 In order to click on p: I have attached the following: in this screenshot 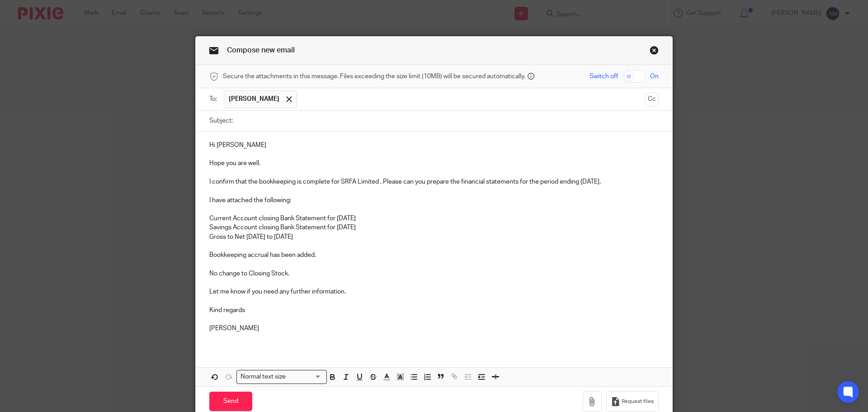, I will do `click(434, 201)`.